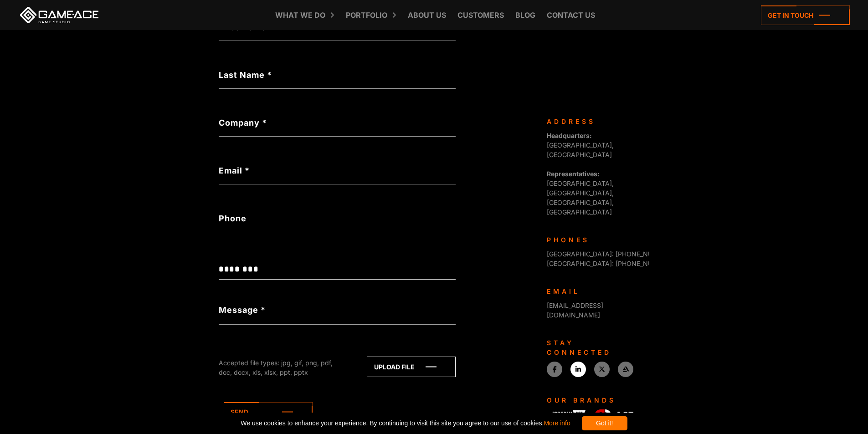 This screenshot has width=868, height=434. Describe the element at coordinates (805, 15) in the screenshot. I see `a: Get in touch` at that location.